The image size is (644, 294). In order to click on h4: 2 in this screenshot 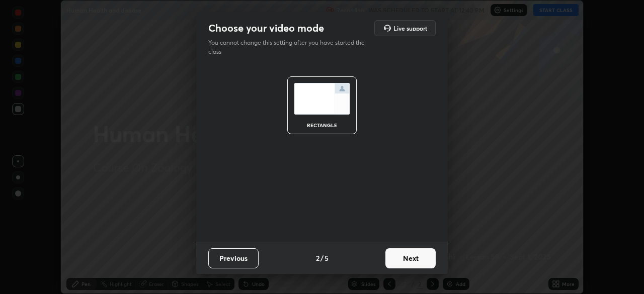, I will do `click(318, 258)`.